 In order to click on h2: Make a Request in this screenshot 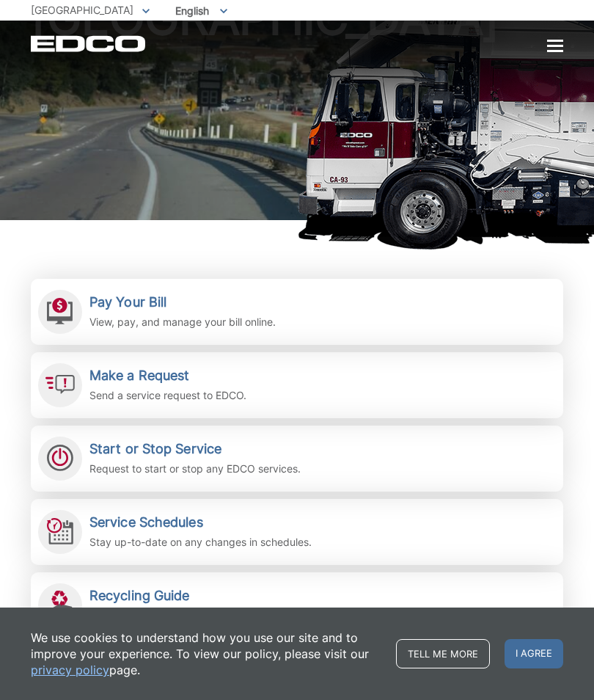, I will do `click(168, 376)`.